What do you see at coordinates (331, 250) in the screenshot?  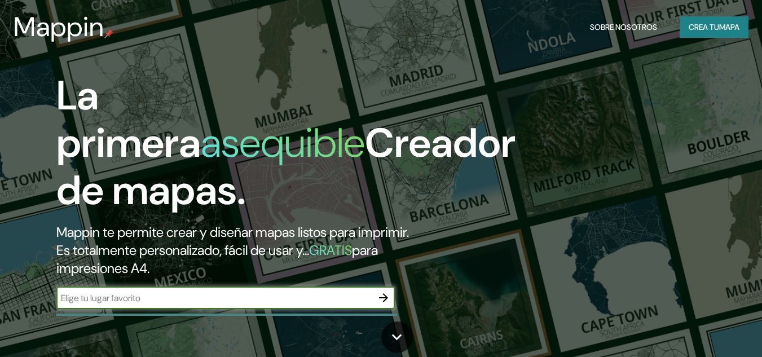 I see `font: GRATIS` at bounding box center [331, 250].